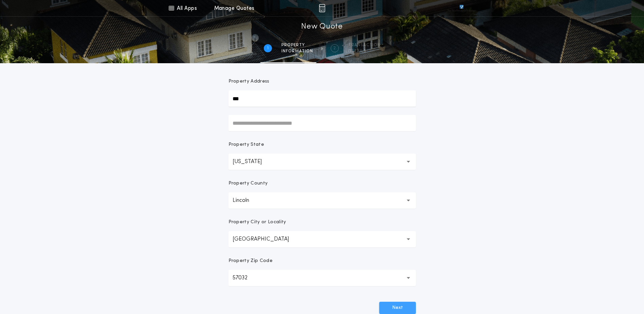 Image resolution: width=644 pixels, height=314 pixels. I want to click on h2: 2, so click(335, 48).